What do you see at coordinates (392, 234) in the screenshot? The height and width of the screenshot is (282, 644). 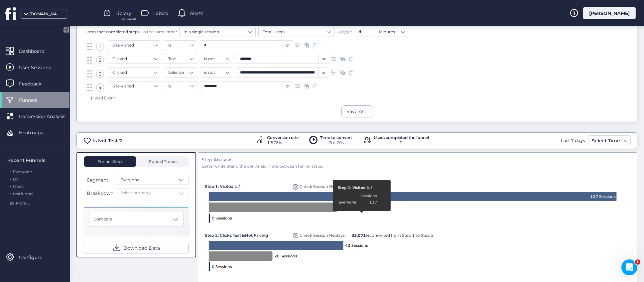 I see `div: 33.071% converted from Step 1 to Step 2` at bounding box center [392, 234].